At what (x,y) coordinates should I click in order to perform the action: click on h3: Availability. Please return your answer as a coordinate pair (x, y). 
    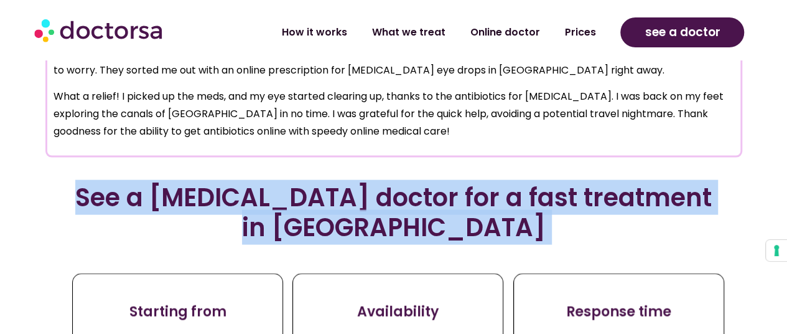
    Looking at the image, I should click on (398, 312).